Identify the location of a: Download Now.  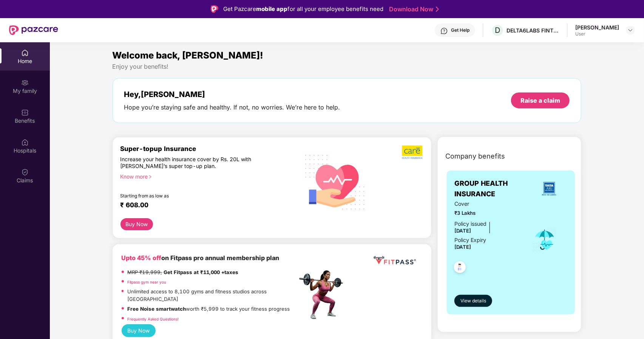
(413, 9).